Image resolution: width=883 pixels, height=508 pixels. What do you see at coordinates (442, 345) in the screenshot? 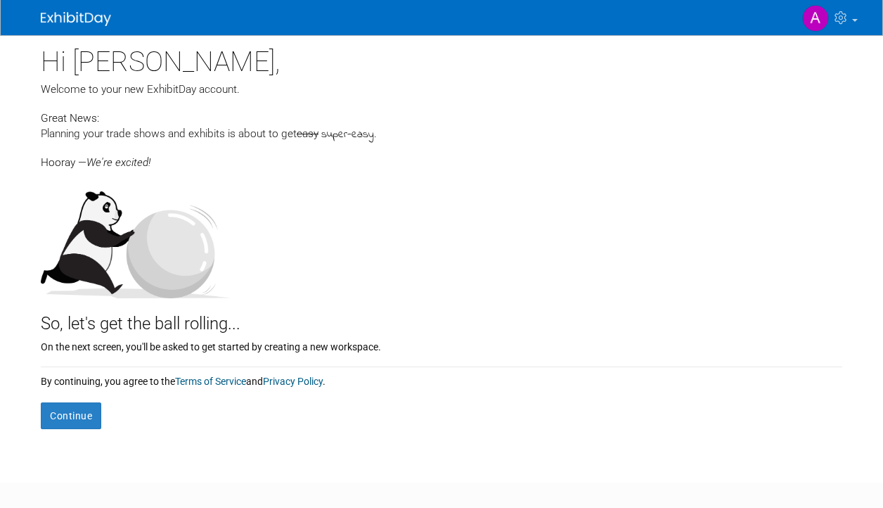
I see `div: On the next screen, you'll be asked to get started by creating a new workspace.` at bounding box center [442, 345].